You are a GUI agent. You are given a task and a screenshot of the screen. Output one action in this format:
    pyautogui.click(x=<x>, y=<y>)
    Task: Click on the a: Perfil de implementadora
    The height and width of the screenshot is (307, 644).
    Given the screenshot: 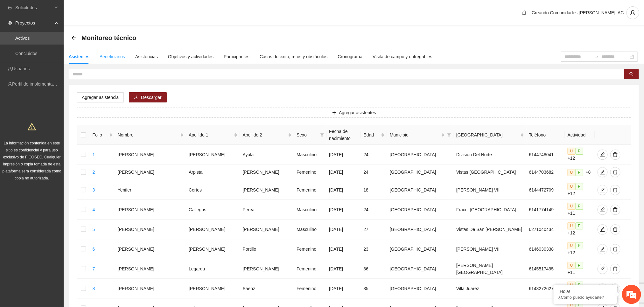 What is the action you would take?
    pyautogui.click(x=37, y=84)
    